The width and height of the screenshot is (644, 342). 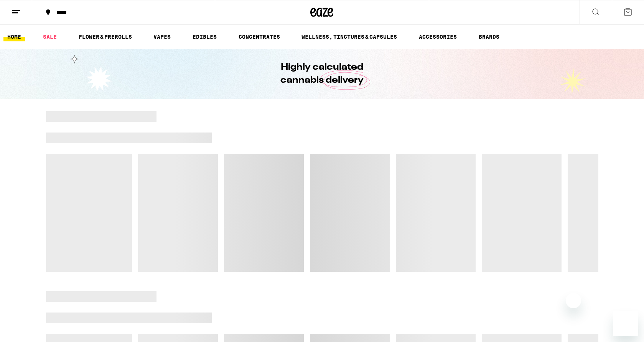 I want to click on h1: Highly calculated cannabis delivery, so click(x=322, y=74).